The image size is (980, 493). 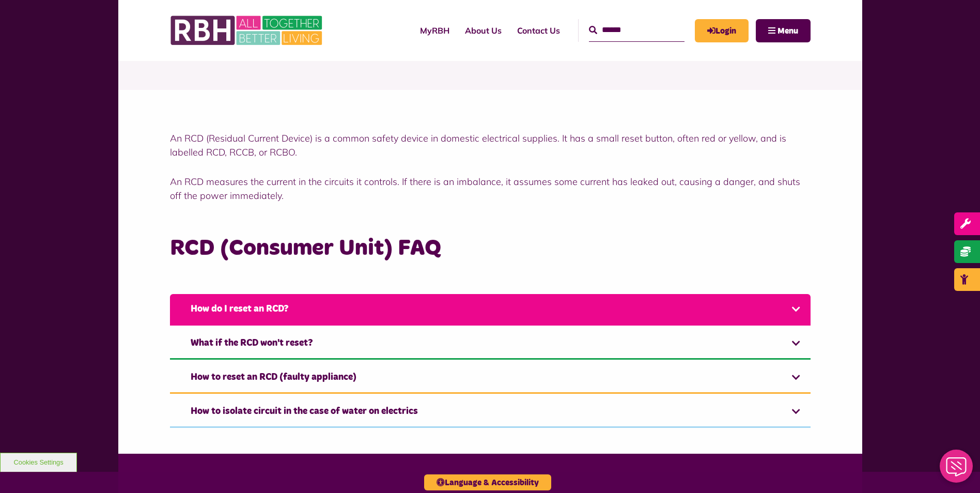 What do you see at coordinates (488, 482) in the screenshot?
I see `button: Language & Accessibility` at bounding box center [488, 482].